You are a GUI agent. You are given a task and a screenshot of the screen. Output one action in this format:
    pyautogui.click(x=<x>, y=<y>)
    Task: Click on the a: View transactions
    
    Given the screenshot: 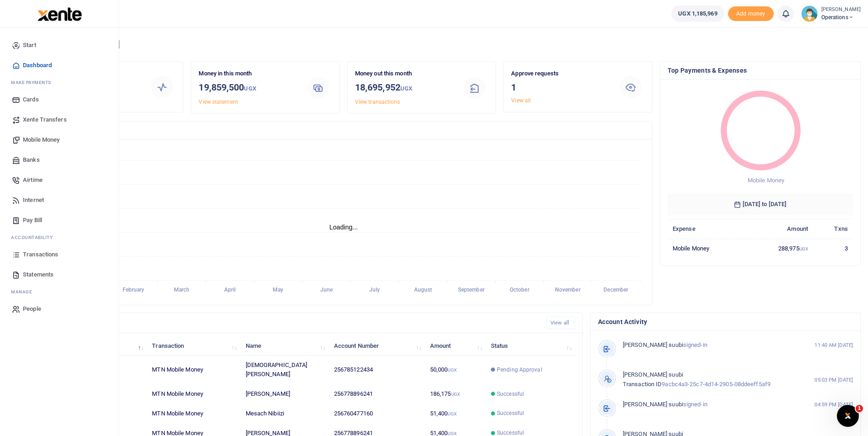 What is the action you would take?
    pyautogui.click(x=377, y=102)
    